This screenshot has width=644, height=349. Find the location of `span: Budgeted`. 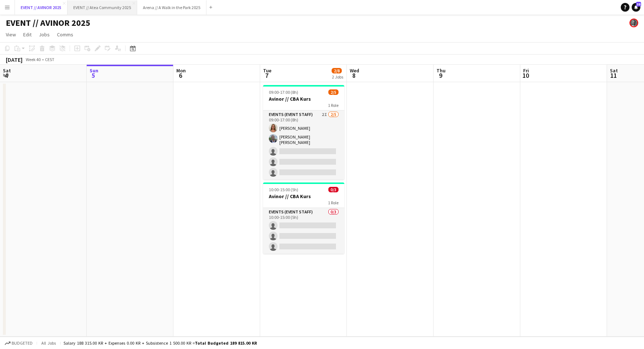

span: Budgeted is located at coordinates (23, 343).